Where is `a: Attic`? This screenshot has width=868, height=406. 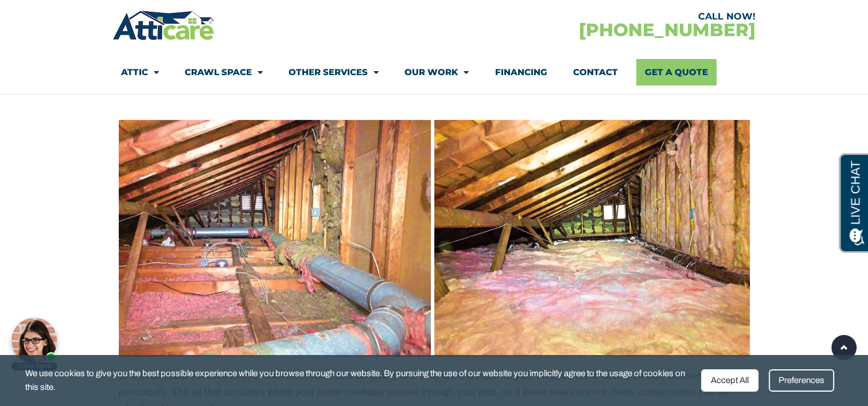
a: Attic is located at coordinates (140, 72).